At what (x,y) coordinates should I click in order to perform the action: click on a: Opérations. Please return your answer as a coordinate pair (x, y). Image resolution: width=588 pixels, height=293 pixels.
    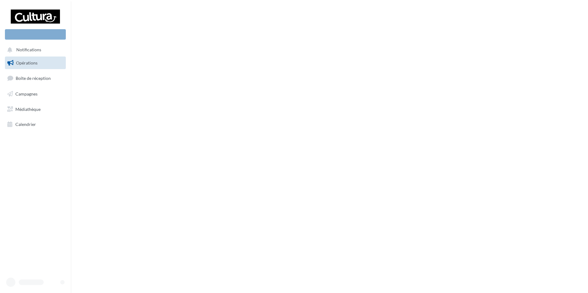
    Looking at the image, I should click on (35, 63).